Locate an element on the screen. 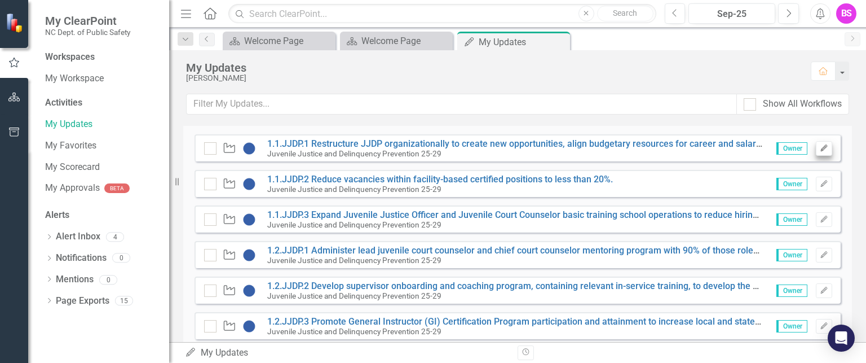  a: Alert Inbox is located at coordinates (78, 236).